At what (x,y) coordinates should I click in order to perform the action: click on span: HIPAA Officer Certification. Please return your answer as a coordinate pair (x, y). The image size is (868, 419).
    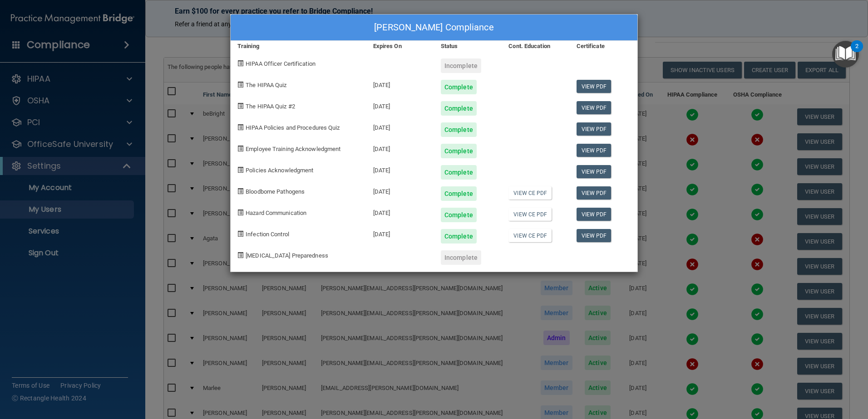
    Looking at the image, I should click on (280, 63).